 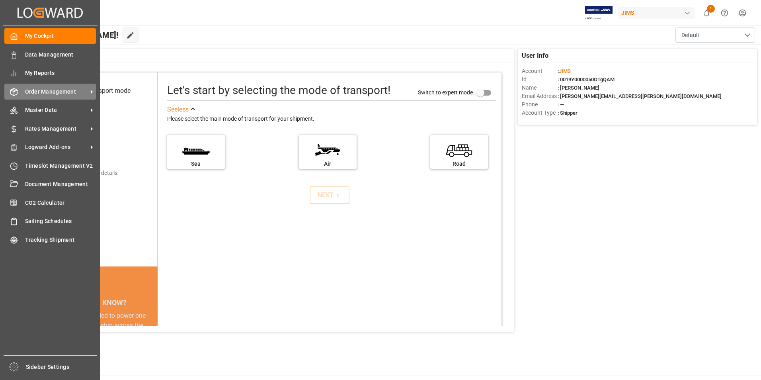 What do you see at coordinates (657, 13) in the screenshot?
I see `div: JIMS` at bounding box center [657, 13].